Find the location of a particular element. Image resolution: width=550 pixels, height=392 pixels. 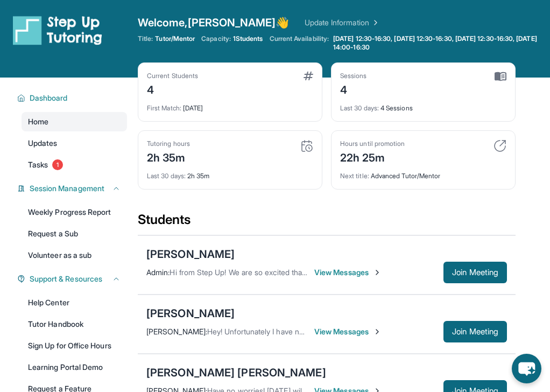

a: Help Center is located at coordinates (74, 302).